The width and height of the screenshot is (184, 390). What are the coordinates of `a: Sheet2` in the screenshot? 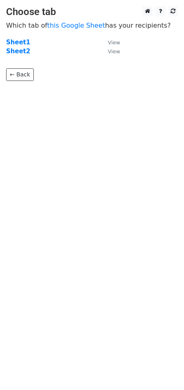 It's located at (18, 51).